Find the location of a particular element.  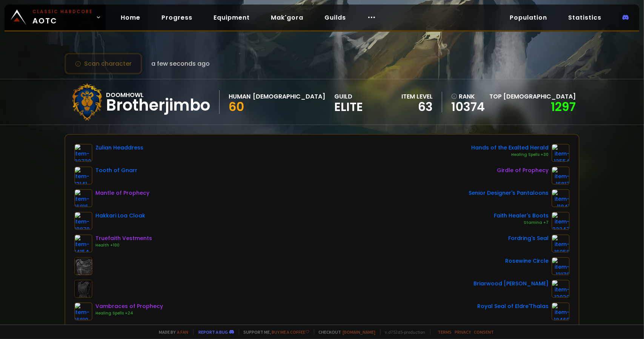

a: Mak'gora is located at coordinates (287, 17).